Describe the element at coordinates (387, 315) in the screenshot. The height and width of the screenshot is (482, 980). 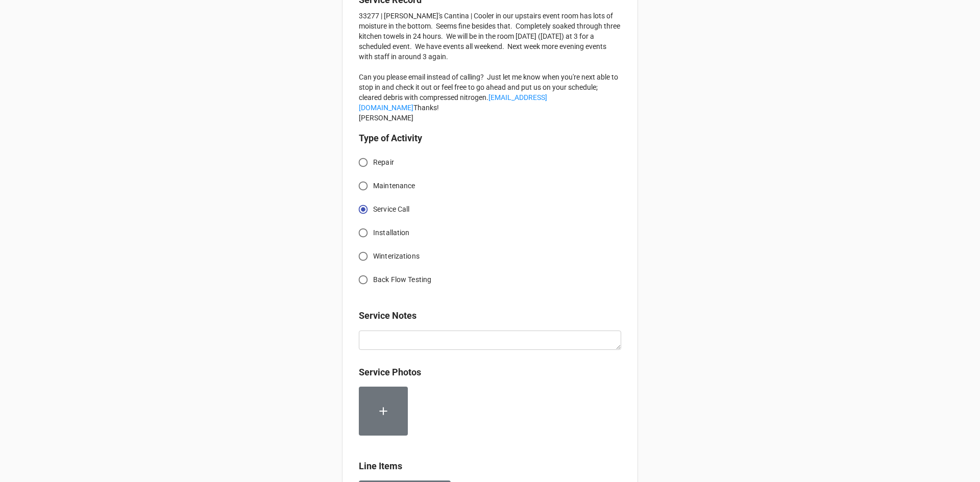
I see `label: Service Notes` at that location.